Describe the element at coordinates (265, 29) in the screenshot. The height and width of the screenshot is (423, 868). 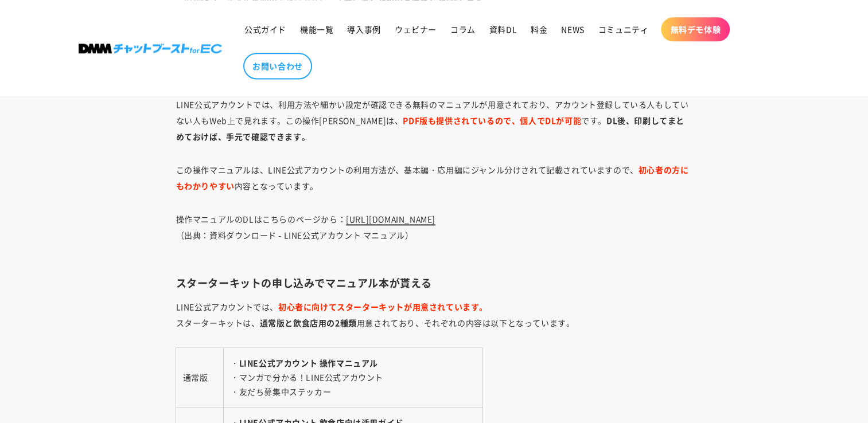
I see `a: 公式ガイド` at that location.